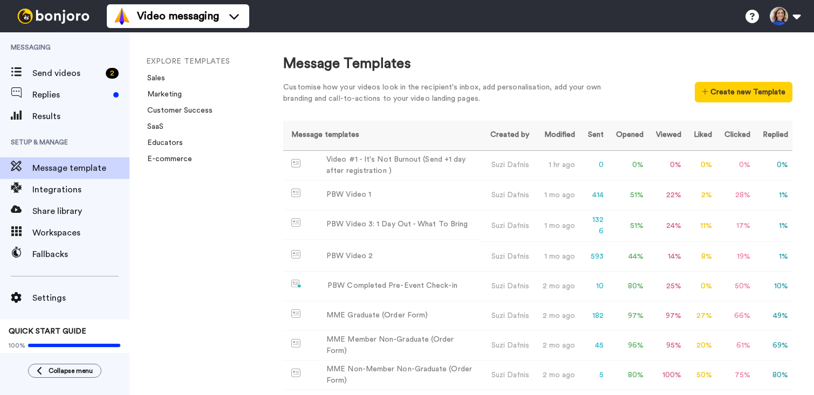 The height and width of the screenshot is (395, 814). Describe the element at coordinates (666, 286) in the screenshot. I see `td: 25 %` at that location.